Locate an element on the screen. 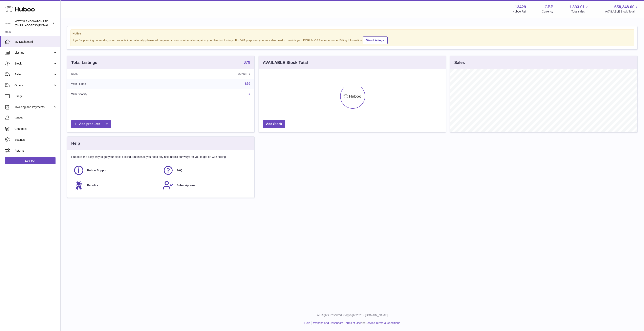 Image resolution: width=644 pixels, height=331 pixels. th: Quantity is located at coordinates (211, 74).